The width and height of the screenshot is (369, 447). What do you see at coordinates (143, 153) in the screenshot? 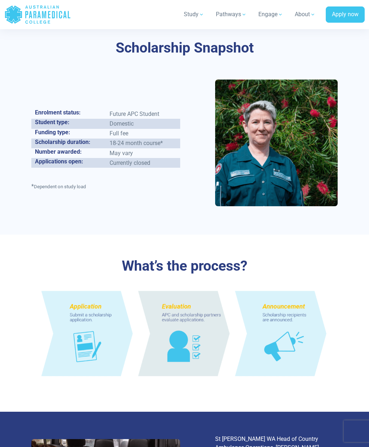
I see `td: May vary` at bounding box center [143, 153].